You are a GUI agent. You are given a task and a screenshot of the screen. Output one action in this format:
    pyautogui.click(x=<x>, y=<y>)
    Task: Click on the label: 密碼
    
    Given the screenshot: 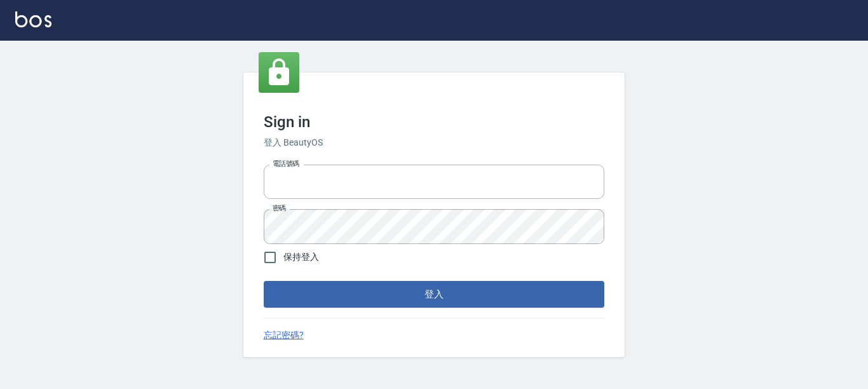 What is the action you would take?
    pyautogui.click(x=279, y=208)
    